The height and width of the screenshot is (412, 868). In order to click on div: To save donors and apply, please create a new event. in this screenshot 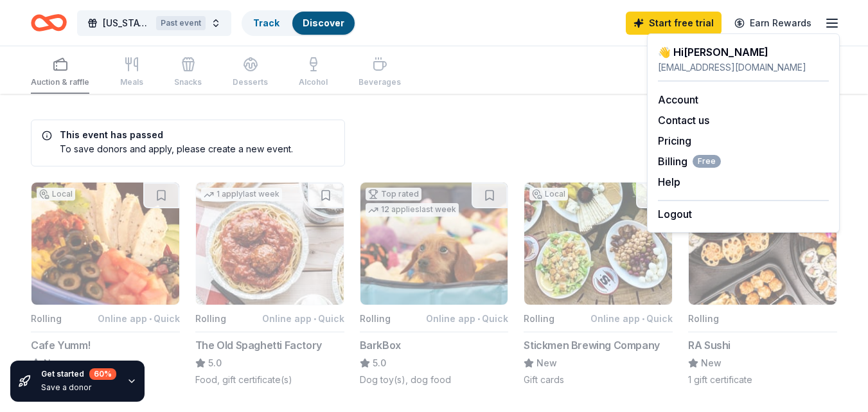, I will do `click(167, 149)`.